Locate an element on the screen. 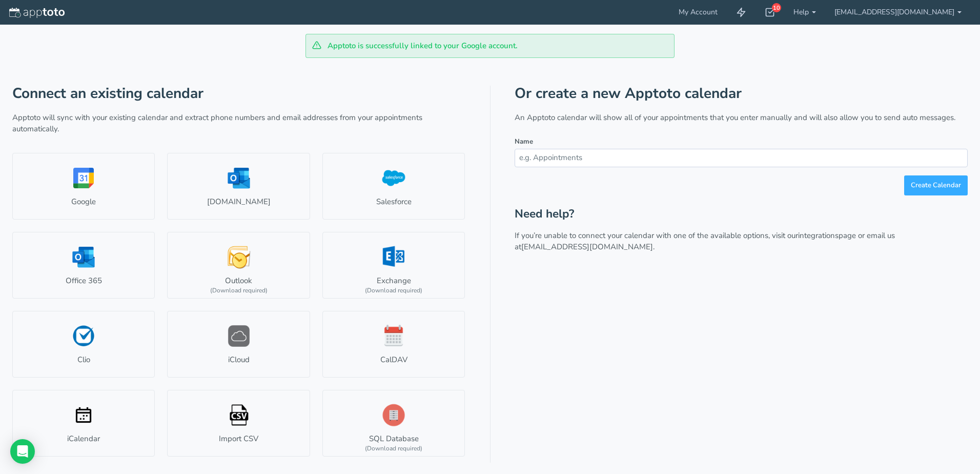 This screenshot has width=980, height=474. a: SQL Database is located at coordinates (393, 423).